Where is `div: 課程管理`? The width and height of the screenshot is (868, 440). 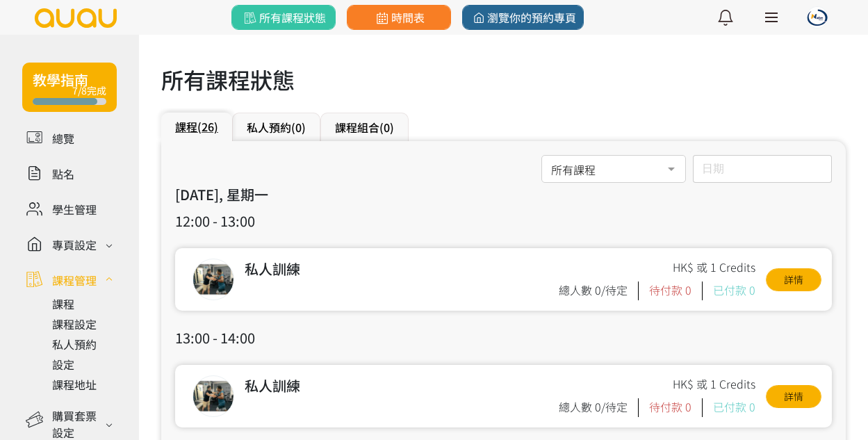
div: 課程管理 is located at coordinates (74, 280).